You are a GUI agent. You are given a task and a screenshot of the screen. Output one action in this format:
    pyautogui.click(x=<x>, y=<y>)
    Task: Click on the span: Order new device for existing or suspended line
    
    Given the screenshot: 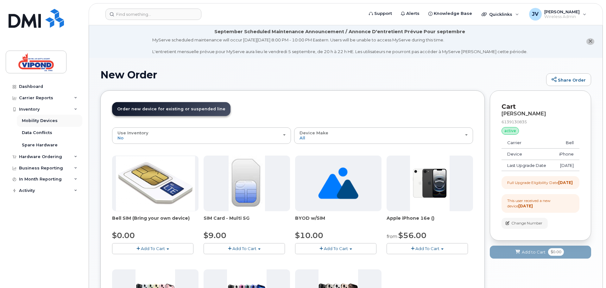 What is the action you would take?
    pyautogui.click(x=171, y=109)
    